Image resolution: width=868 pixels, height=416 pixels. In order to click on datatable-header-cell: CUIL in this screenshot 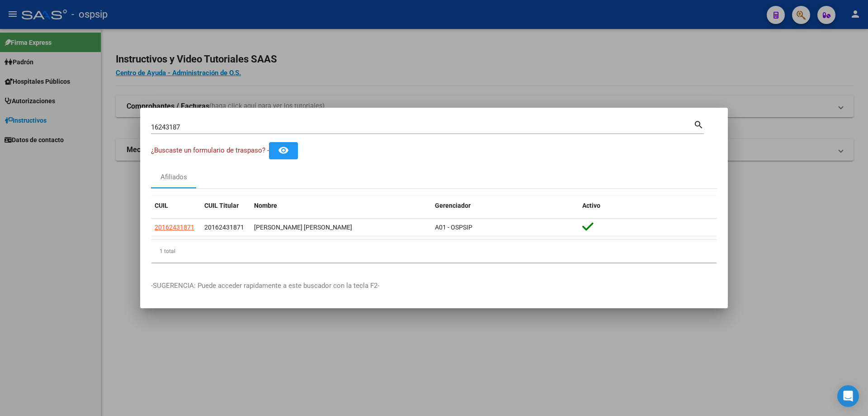, I will do `click(176, 206)`.